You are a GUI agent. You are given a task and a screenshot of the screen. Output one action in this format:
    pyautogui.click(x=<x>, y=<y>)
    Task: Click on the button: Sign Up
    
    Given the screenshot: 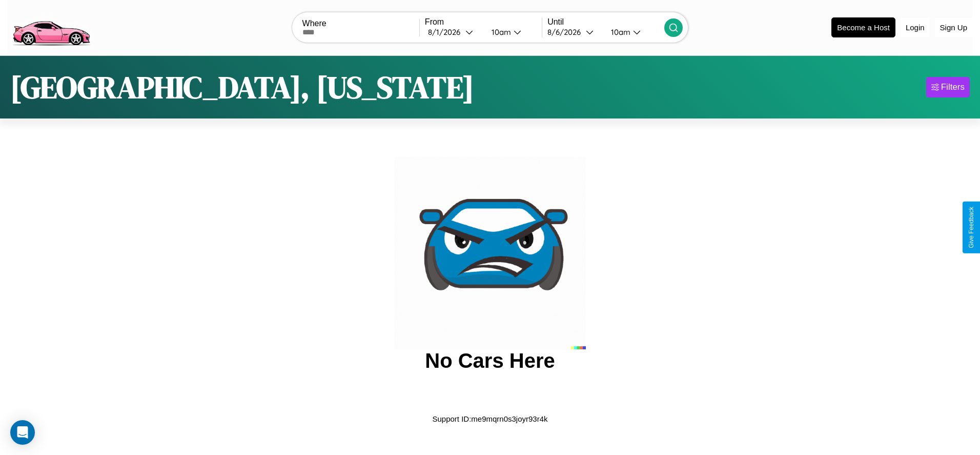 What is the action you would take?
    pyautogui.click(x=953, y=27)
    